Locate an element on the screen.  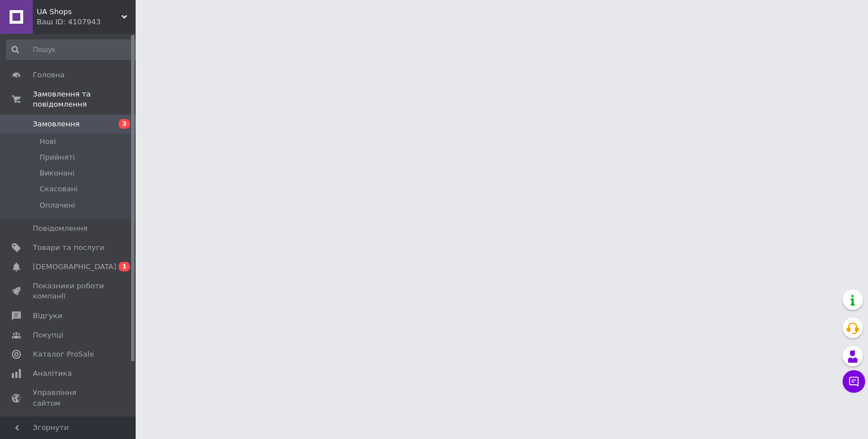
div: Ваш ID: 4107943 is located at coordinates (86, 22).